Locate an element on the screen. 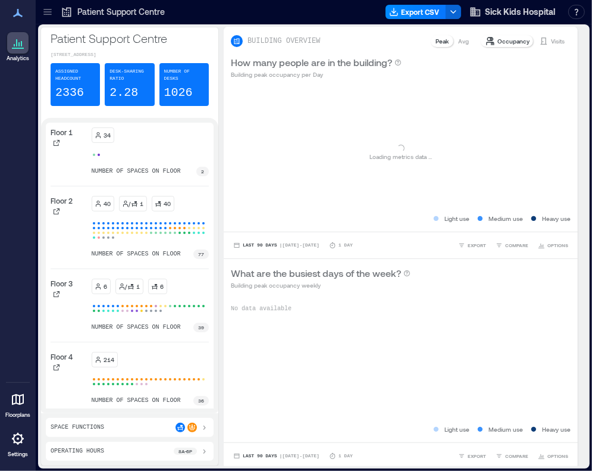  p: Building peak occupancy per Day is located at coordinates (316, 74).